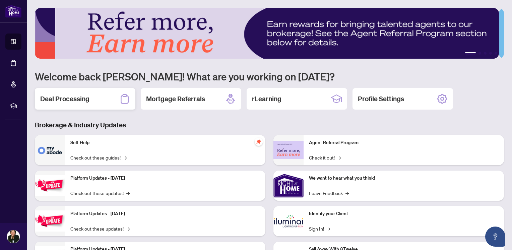 The width and height of the screenshot is (512, 250). Describe the element at coordinates (491, 53) in the screenshot. I see `button: 4` at that location.